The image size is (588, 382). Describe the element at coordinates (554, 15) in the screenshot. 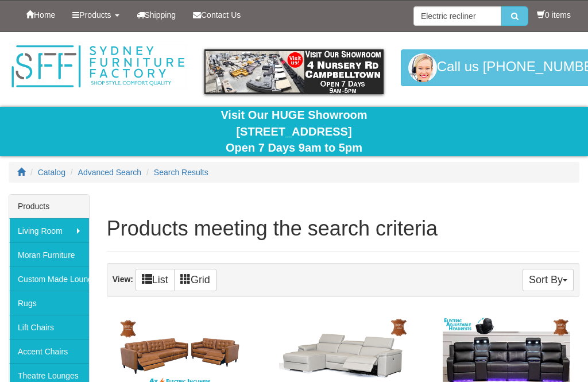

I see `li: 0 items` at that location.